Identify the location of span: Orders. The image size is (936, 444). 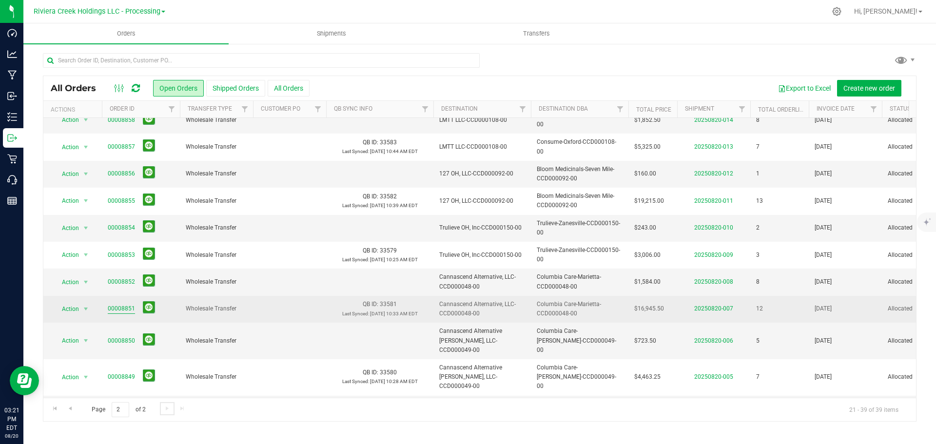
(126, 34).